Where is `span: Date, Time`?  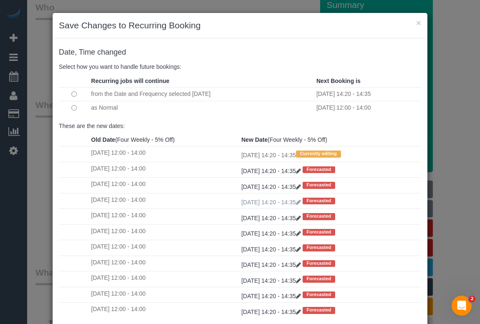 span: Date, Time is located at coordinates (77, 52).